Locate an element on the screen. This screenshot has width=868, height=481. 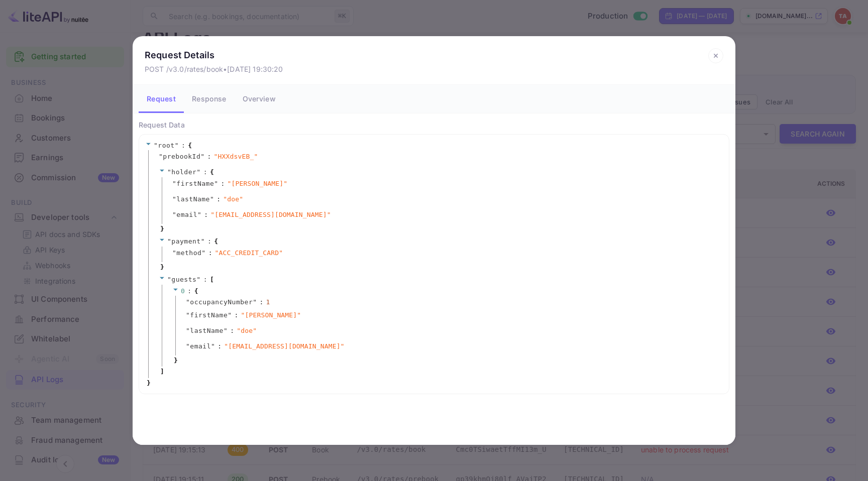
button: Response is located at coordinates (209, 99).